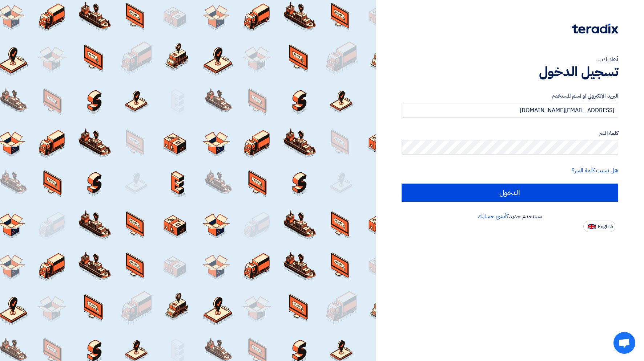 This screenshot has height=361, width=644. What do you see at coordinates (592, 227) in the screenshot?
I see `img: en-US.png` at bounding box center [592, 227].